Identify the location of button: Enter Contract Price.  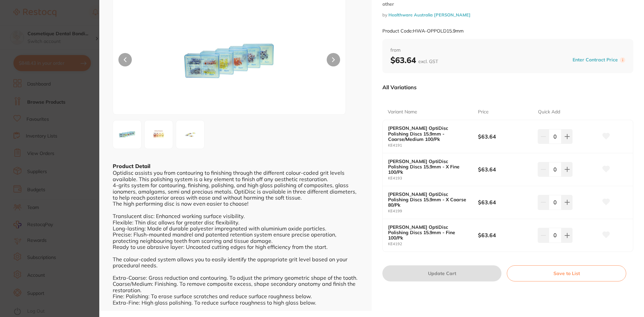
(595, 60).